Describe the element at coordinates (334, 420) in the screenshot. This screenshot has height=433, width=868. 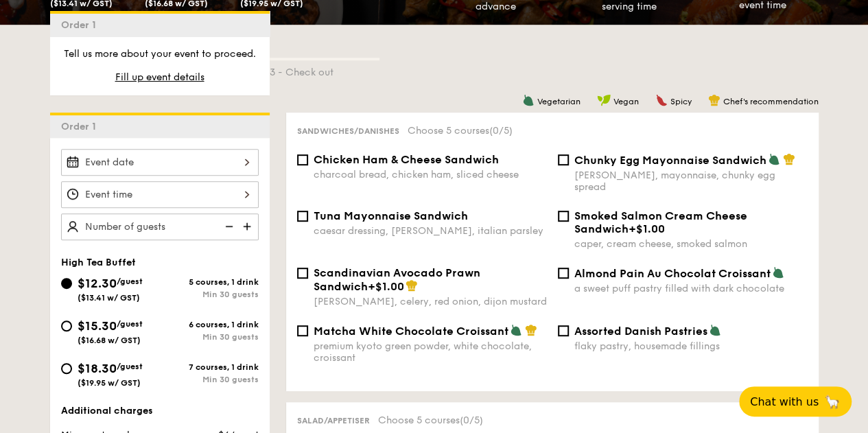
I see `span: Salad/Appetiser` at that location.